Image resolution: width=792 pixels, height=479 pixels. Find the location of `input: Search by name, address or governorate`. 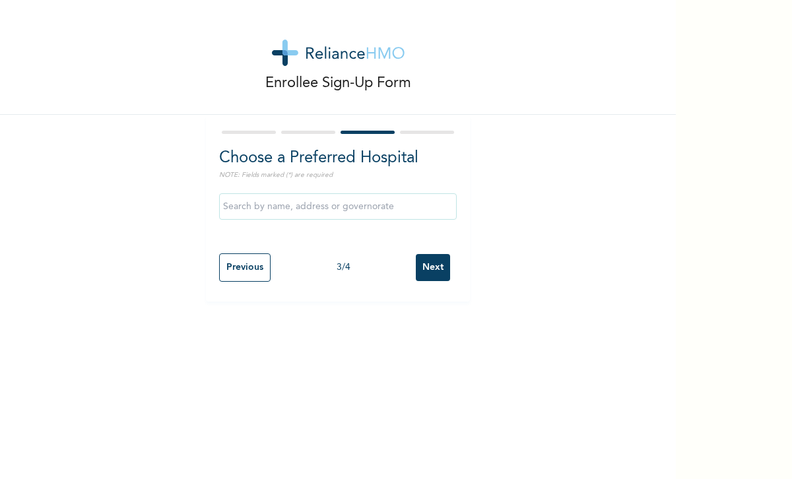

input: Search by name, address or governorate is located at coordinates (338, 206).